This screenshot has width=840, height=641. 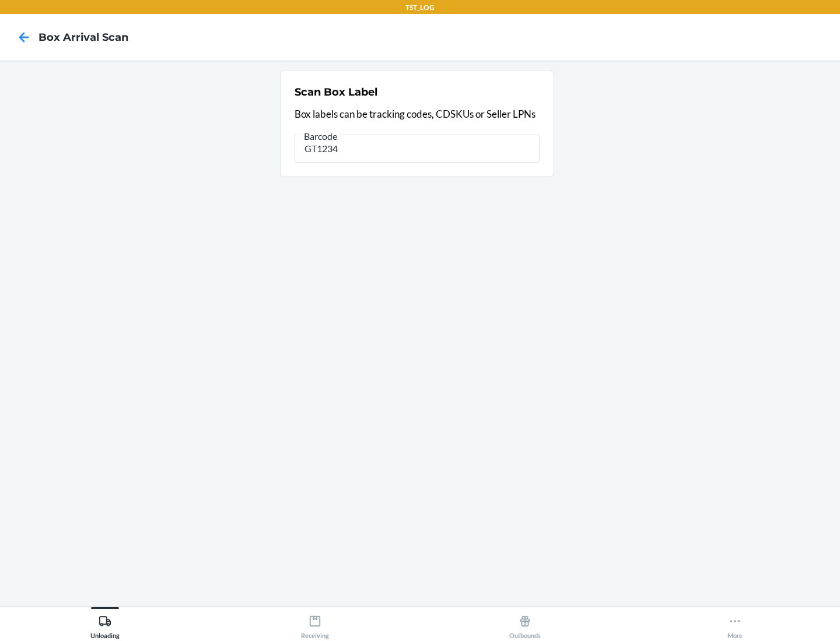 I want to click on button: More, so click(x=735, y=623).